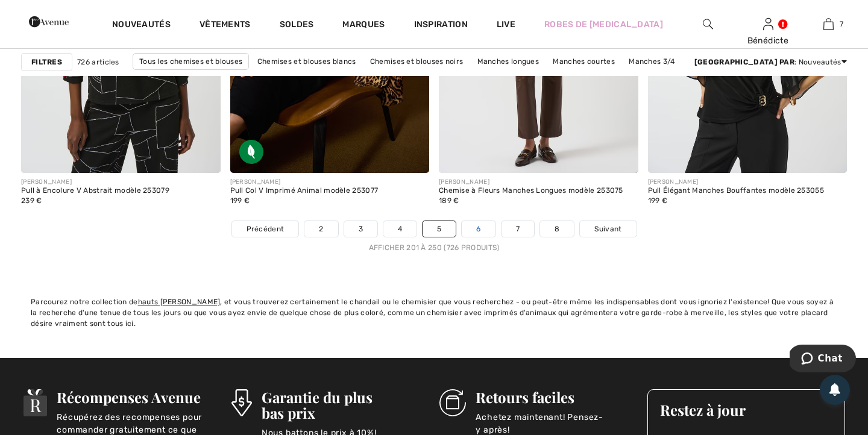  I want to click on a: Précédent, so click(265, 228).